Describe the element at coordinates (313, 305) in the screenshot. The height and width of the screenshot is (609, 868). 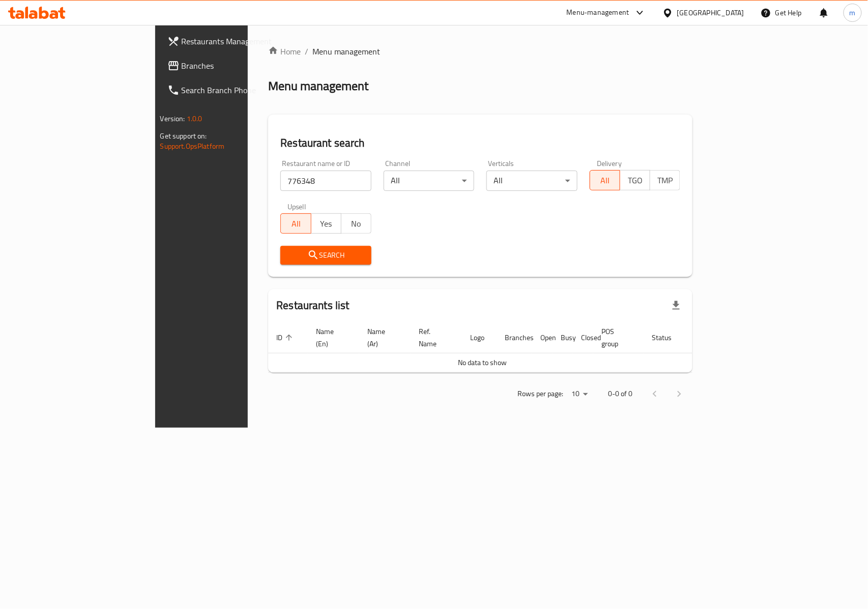
I see `h2: Restaurants list` at that location.